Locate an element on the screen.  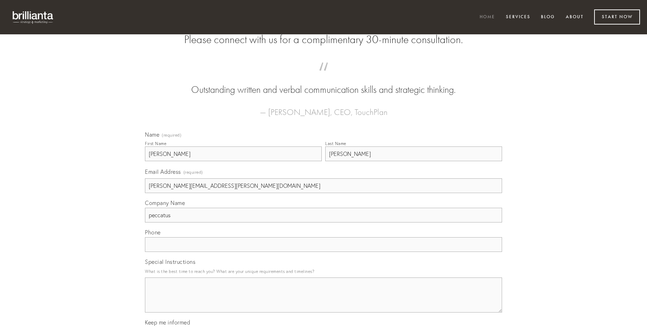
span: Keep me informed is located at coordinates (167, 322).